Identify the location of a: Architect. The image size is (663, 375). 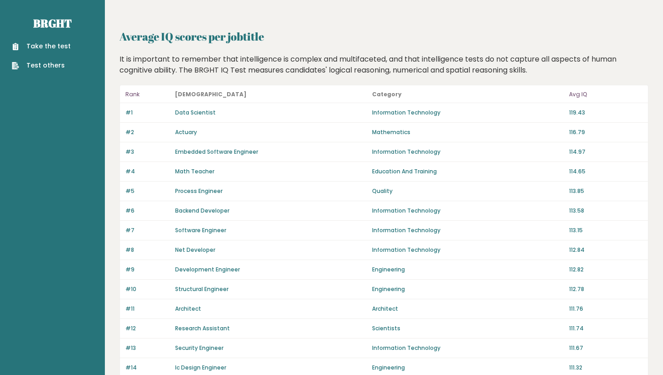
(188, 308).